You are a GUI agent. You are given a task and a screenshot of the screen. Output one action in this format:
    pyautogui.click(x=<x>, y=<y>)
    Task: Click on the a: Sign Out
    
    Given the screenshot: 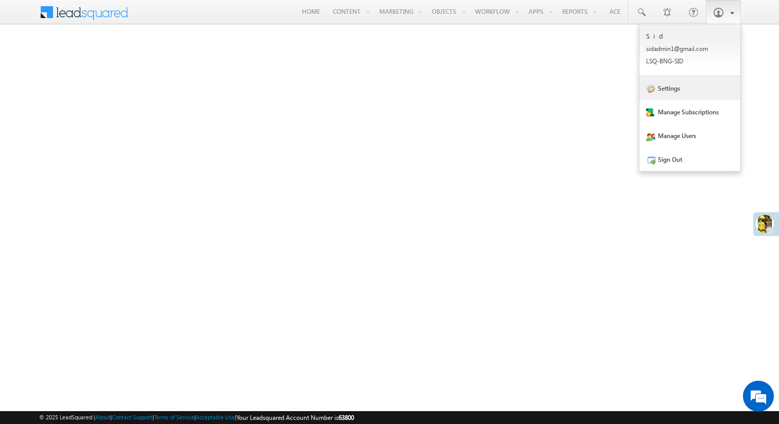 What is the action you would take?
    pyautogui.click(x=690, y=159)
    